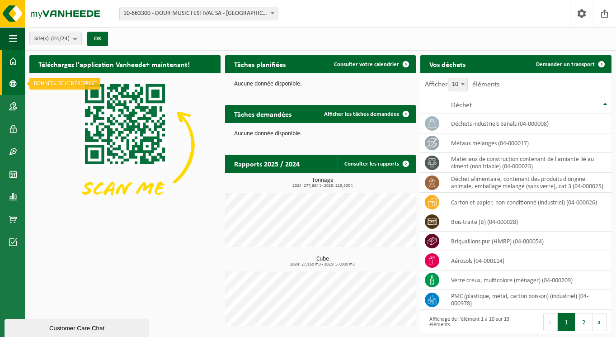 This screenshot has width=616, height=337. I want to click on button: 1, so click(566, 322).